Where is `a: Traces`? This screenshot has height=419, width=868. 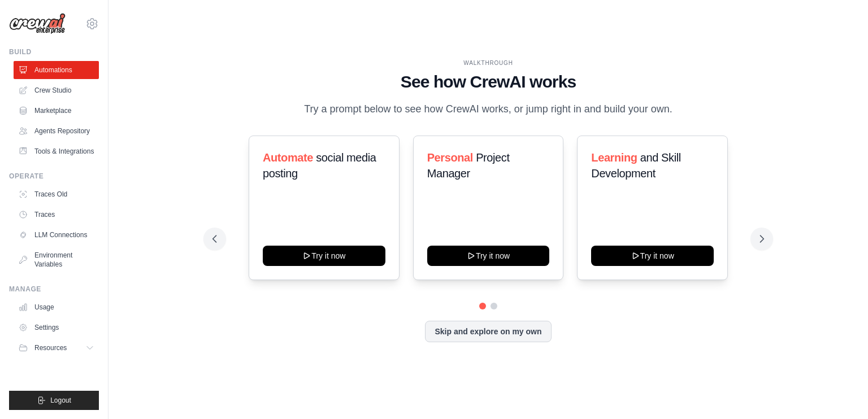 a: Traces is located at coordinates (56, 215).